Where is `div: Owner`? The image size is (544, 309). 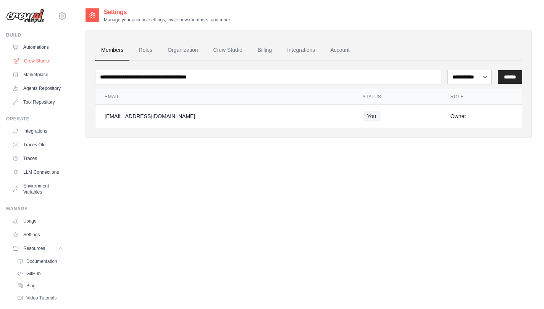 div: Owner is located at coordinates (481, 116).